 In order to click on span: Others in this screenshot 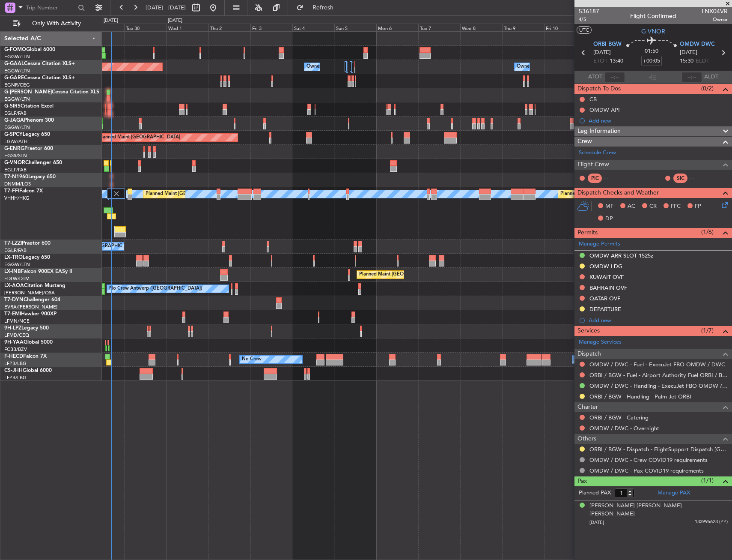, I will do `click(587, 438)`.